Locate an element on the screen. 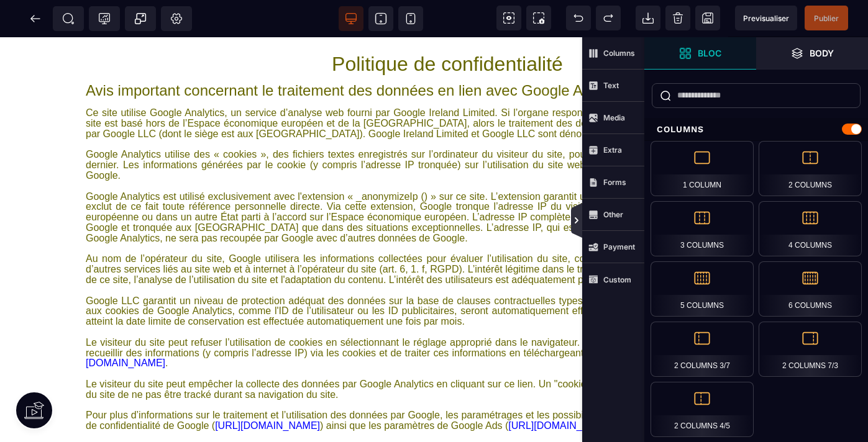  strong: Body is located at coordinates (821, 53).